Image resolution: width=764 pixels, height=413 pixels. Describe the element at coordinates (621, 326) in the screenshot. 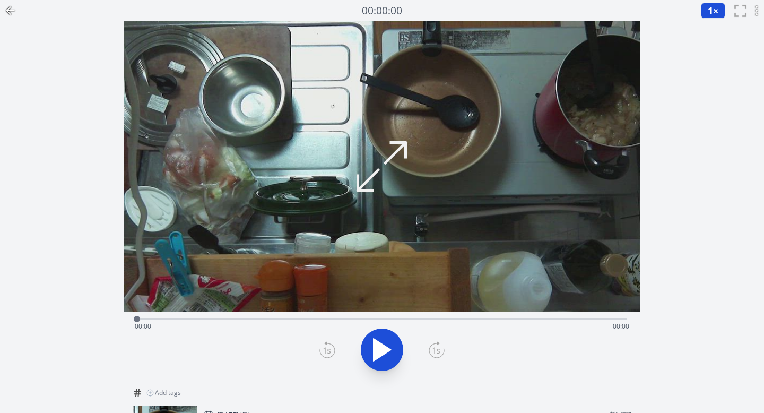

I see `span: 00:00` at that location.